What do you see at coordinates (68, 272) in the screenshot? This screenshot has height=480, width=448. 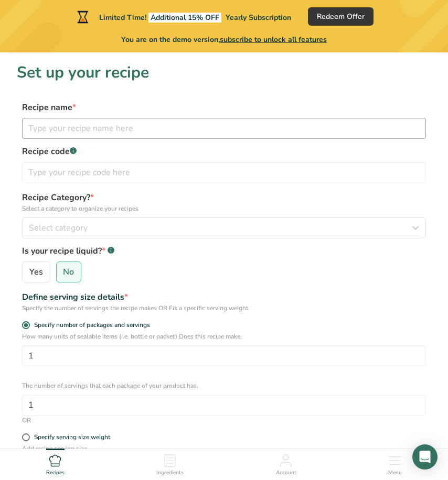 I see `span: No` at bounding box center [68, 272].